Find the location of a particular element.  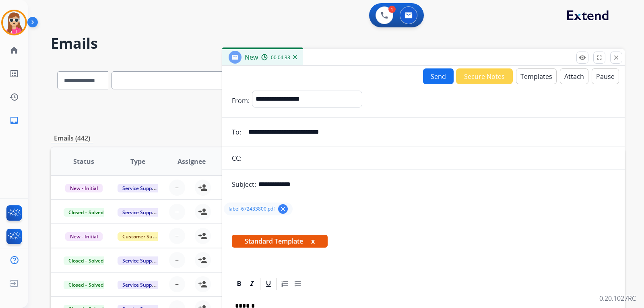

img: avatar is located at coordinates (14, 23).